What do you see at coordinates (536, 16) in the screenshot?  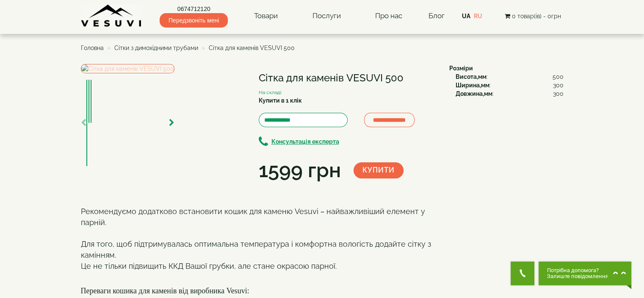 I see `span: 0 товар(ів) - 0грн` at bounding box center [536, 16].